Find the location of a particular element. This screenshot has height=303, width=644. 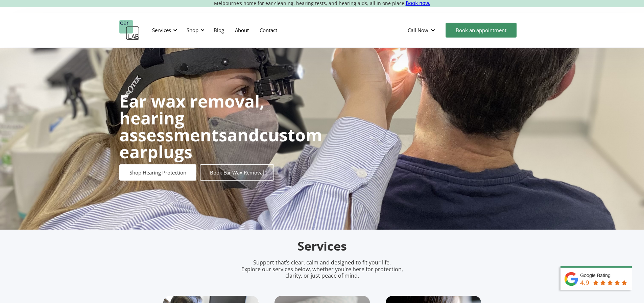

a: Blog is located at coordinates (219, 30).